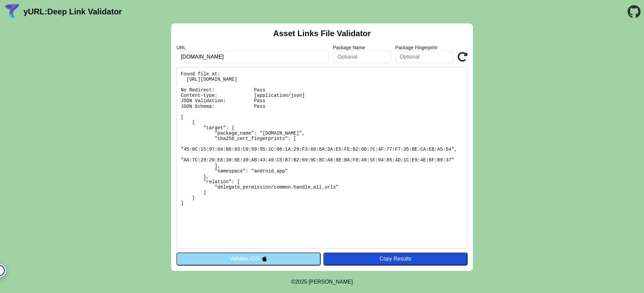 The height and width of the screenshot is (293, 644). Describe the element at coordinates (395, 259) in the screenshot. I see `div: Copy Results` at that location.